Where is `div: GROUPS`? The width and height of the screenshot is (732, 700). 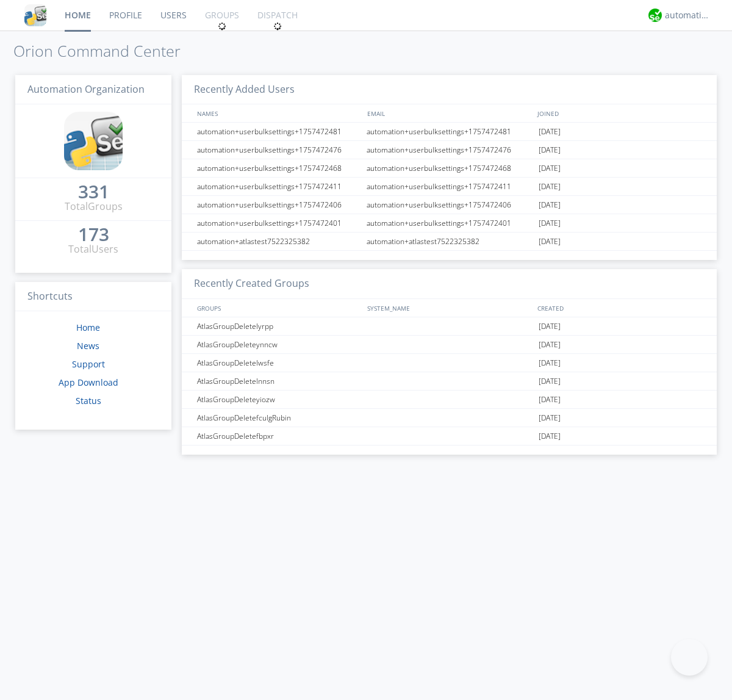
div: GROUPS is located at coordinates (278, 308).